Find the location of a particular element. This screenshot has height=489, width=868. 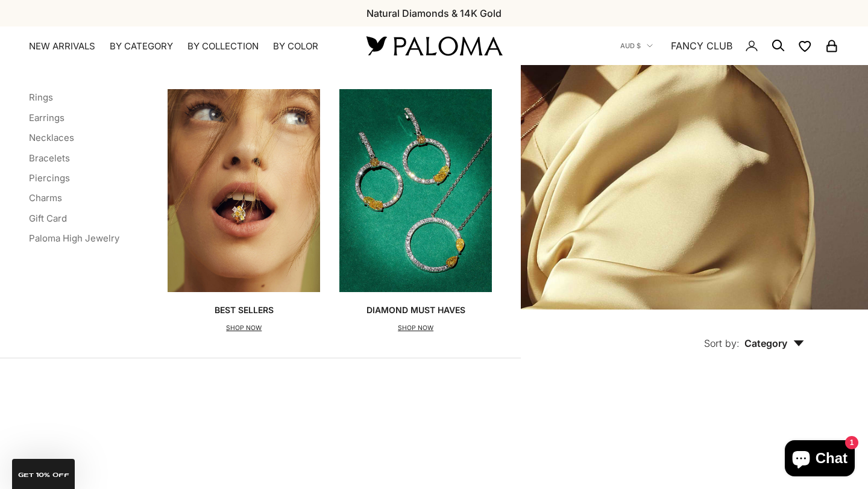

p: Best Sellers is located at coordinates (244, 310).